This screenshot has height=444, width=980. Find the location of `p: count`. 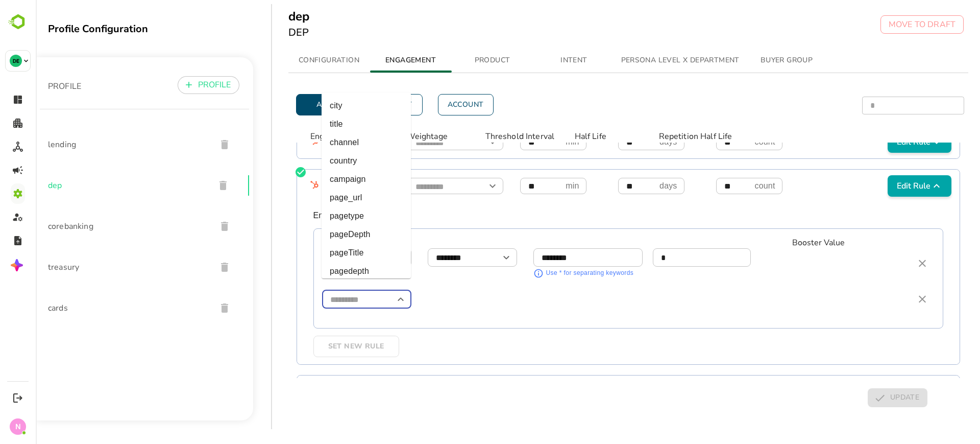

p: count is located at coordinates (729, 186).